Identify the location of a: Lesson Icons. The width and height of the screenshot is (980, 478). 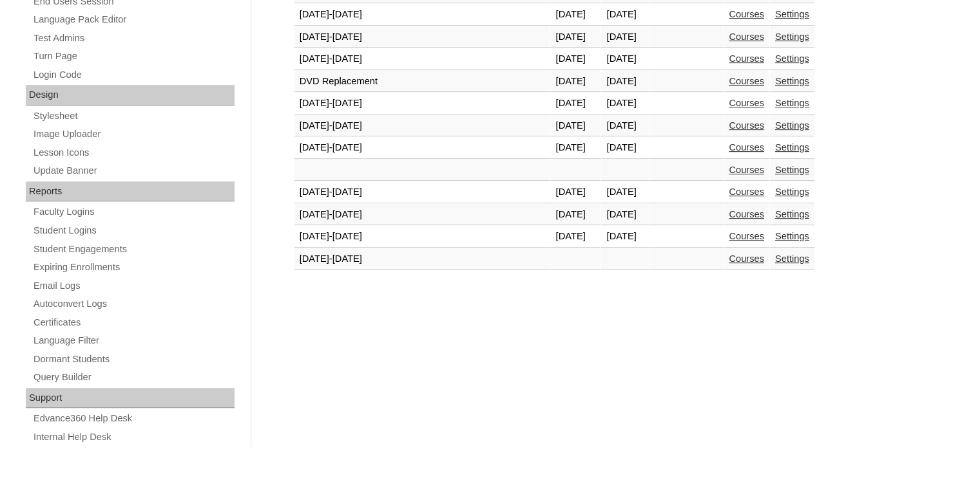
(133, 153).